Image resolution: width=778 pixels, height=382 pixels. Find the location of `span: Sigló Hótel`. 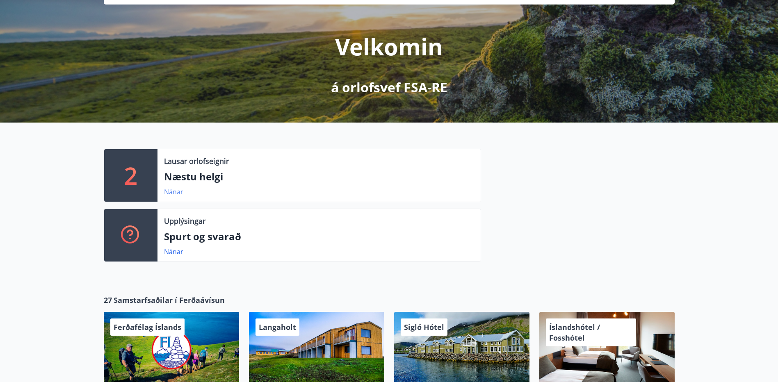

span: Sigló Hótel is located at coordinates (424, 327).